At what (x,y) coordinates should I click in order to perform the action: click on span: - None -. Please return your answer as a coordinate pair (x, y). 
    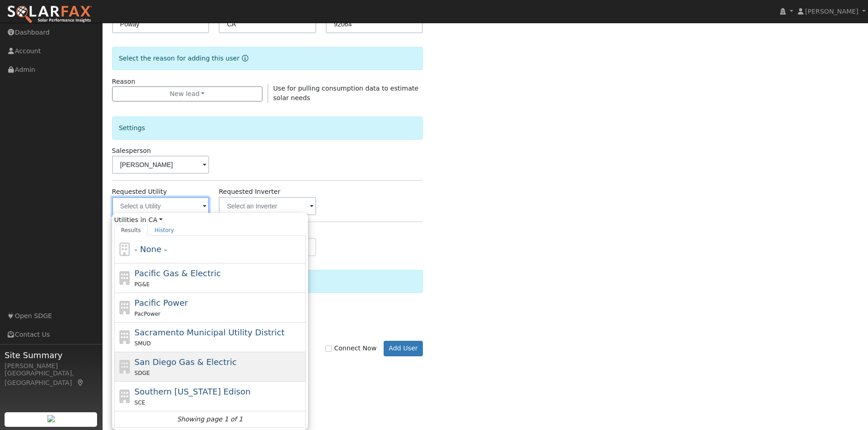
    Looking at the image, I should click on (151, 249).